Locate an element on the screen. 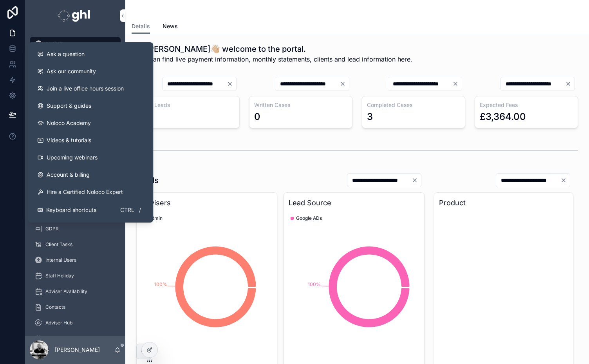  span: Meet The Team is located at coordinates (62, 338).